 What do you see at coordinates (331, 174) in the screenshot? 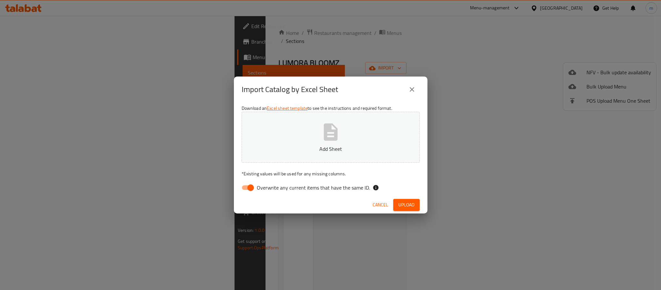
I see `p: Existing values will be used for any missing columns.` at bounding box center [331, 174].